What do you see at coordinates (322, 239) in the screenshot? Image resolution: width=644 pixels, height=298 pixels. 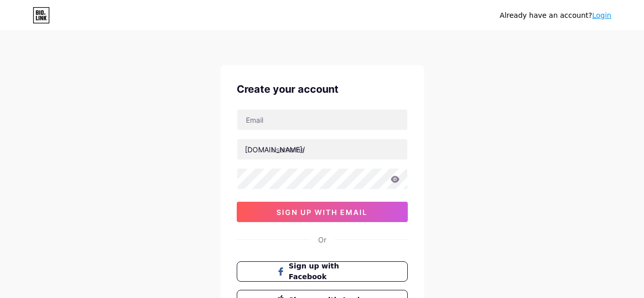 I see `div: Or` at bounding box center [322, 239].